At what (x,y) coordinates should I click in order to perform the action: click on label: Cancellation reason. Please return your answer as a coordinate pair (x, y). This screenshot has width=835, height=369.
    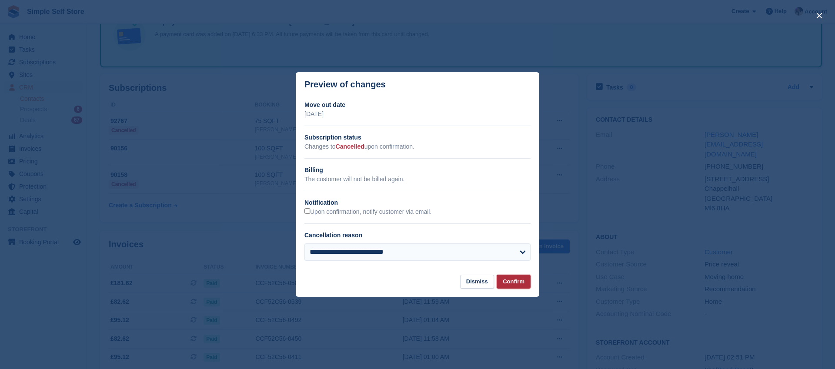
    Looking at the image, I should click on (333, 235).